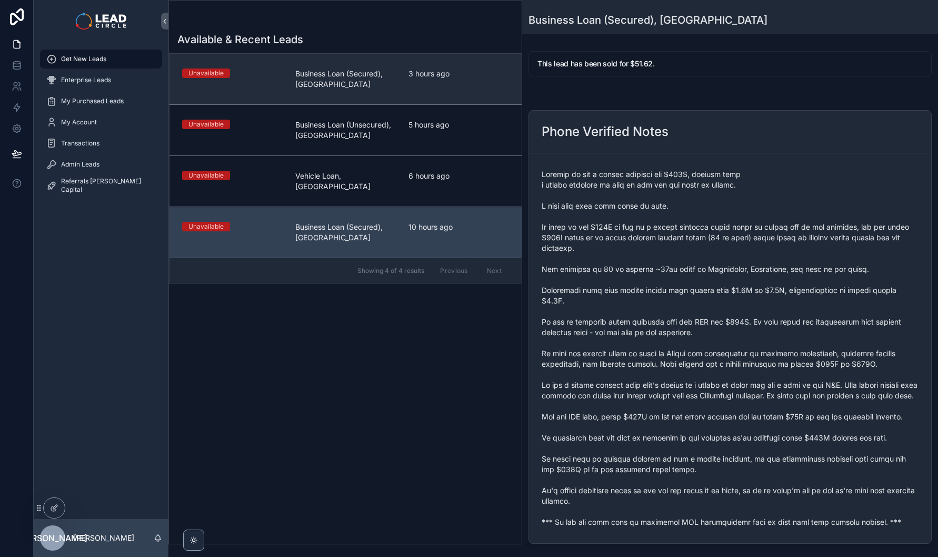 The width and height of the screenshot is (938, 557). I want to click on span: Enterprise Leads, so click(86, 80).